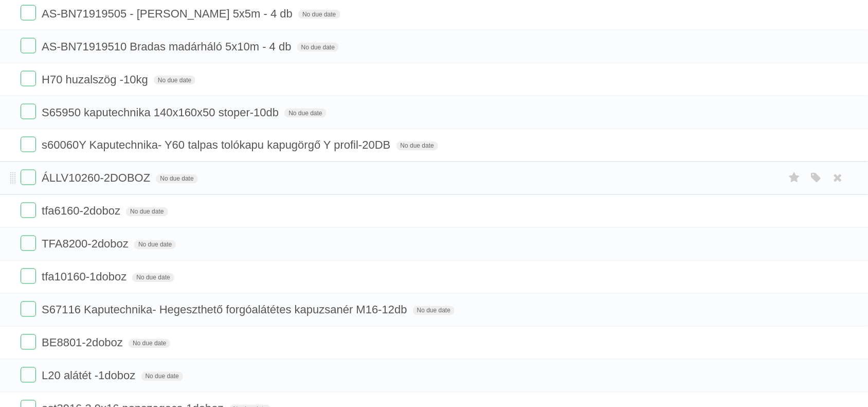  Describe the element at coordinates (217, 145) in the screenshot. I see `span: s60060Y Kaputechnika- Y60 talpas tolókapu kapugörgő Y profil-20DB` at that location.